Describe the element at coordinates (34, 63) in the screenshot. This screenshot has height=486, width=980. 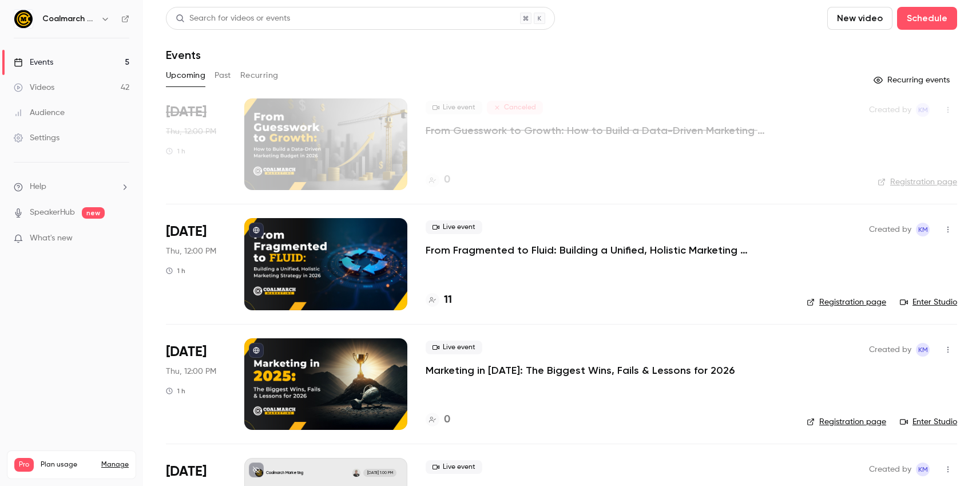
I see `div: Events` at that location.